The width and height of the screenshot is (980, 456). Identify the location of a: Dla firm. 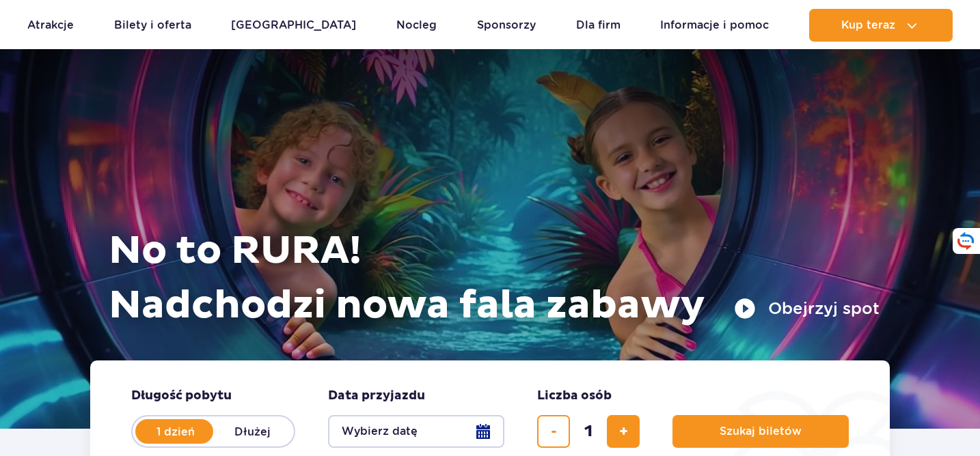
(598, 25).